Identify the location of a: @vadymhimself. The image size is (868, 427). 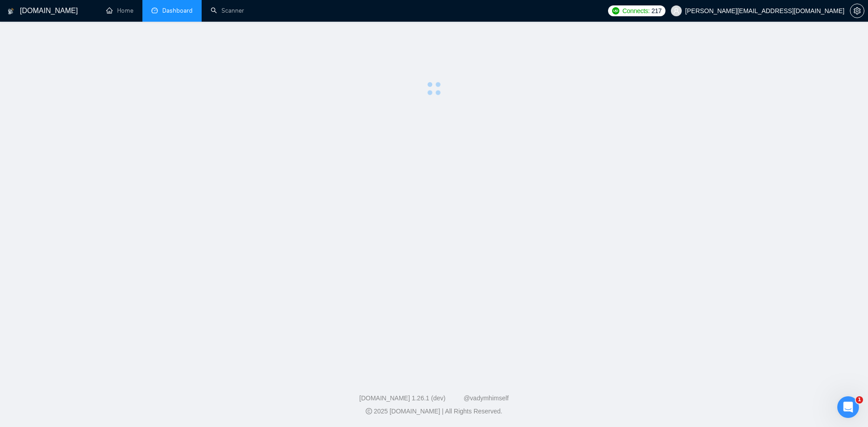
(486, 398).